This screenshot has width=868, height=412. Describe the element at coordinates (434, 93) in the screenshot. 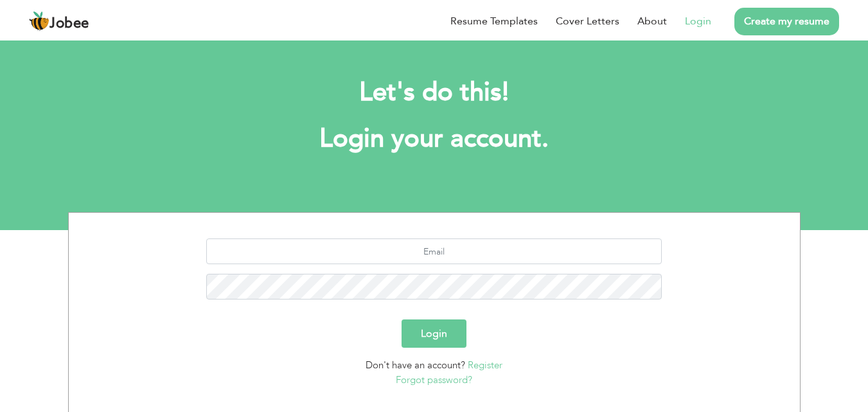

I see `h2: Let's do this!` at that location.